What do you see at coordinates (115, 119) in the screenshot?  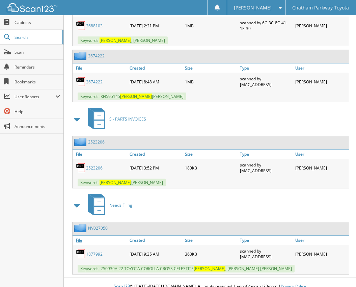 I see `a: S - PARTS INVOICES` at bounding box center [115, 119].